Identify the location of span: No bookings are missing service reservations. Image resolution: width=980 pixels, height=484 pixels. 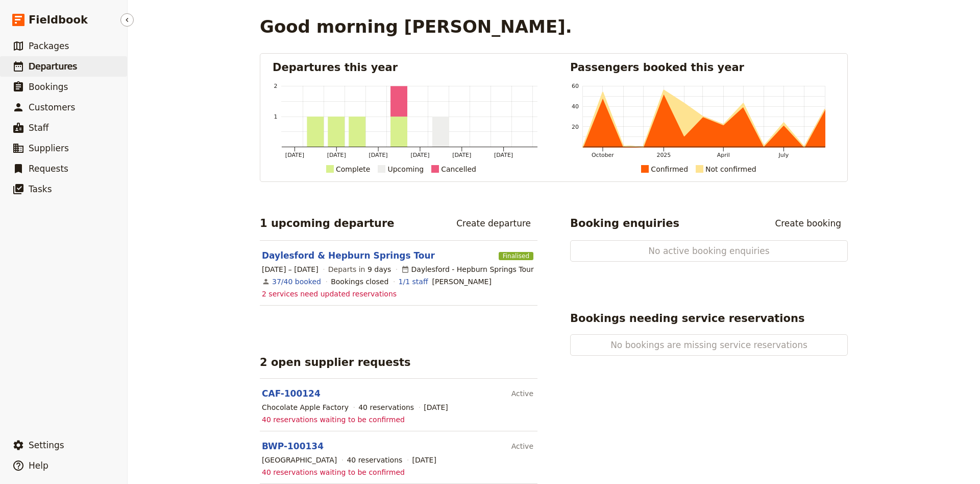
(709, 345).